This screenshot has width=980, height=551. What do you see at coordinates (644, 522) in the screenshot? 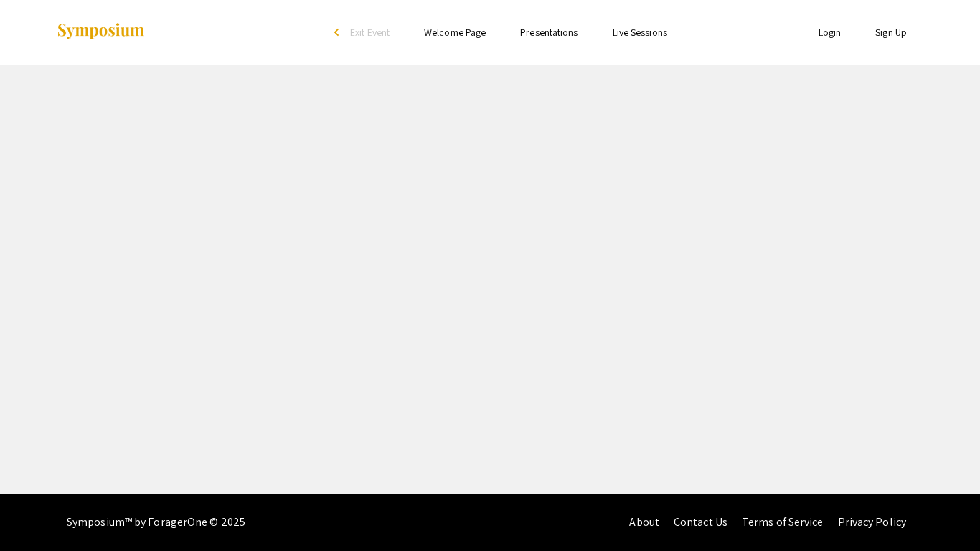
I see `a: About` at bounding box center [644, 522].